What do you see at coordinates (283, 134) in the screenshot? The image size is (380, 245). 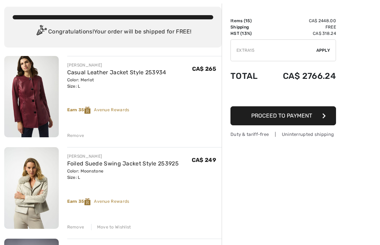 I see `div: Duty & tariff-free | Uninterrupted shipping` at bounding box center [283, 134].